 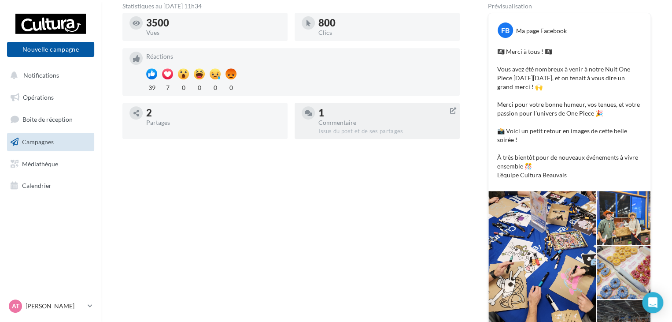 What do you see at coordinates (213, 113) in the screenshot?
I see `div: 2` at bounding box center [213, 113].